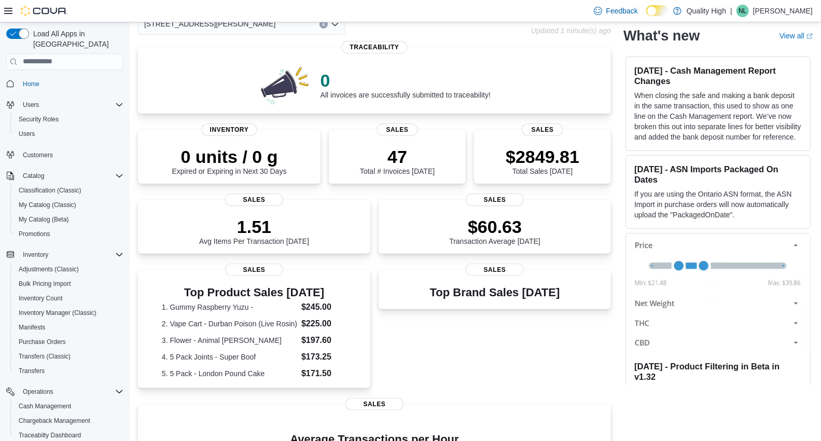  Describe the element at coordinates (285, 85) in the screenshot. I see `img: 0` at that location.